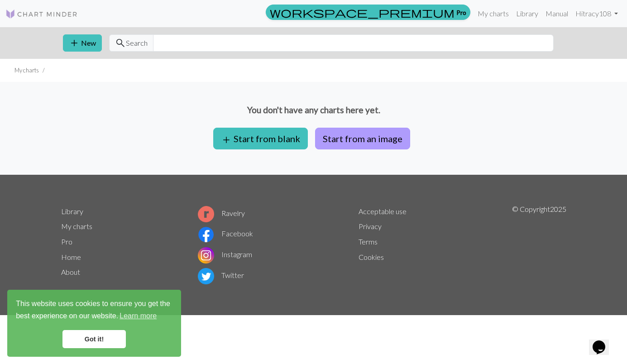 Image resolution: width=627 pixels, height=364 pixels. I want to click on img: Ravelry logo, so click(206, 214).